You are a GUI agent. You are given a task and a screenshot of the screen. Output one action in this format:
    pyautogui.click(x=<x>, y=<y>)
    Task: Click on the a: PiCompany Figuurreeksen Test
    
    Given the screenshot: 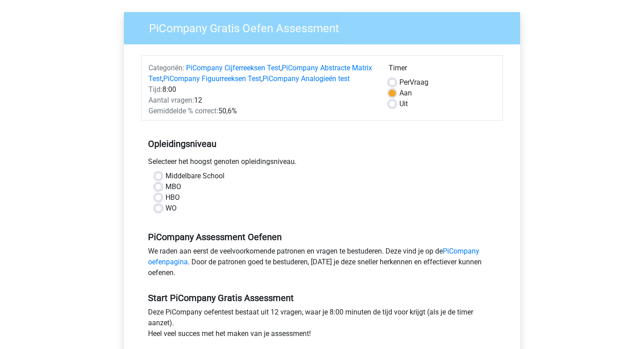 What is the action you would take?
    pyautogui.click(x=212, y=78)
    